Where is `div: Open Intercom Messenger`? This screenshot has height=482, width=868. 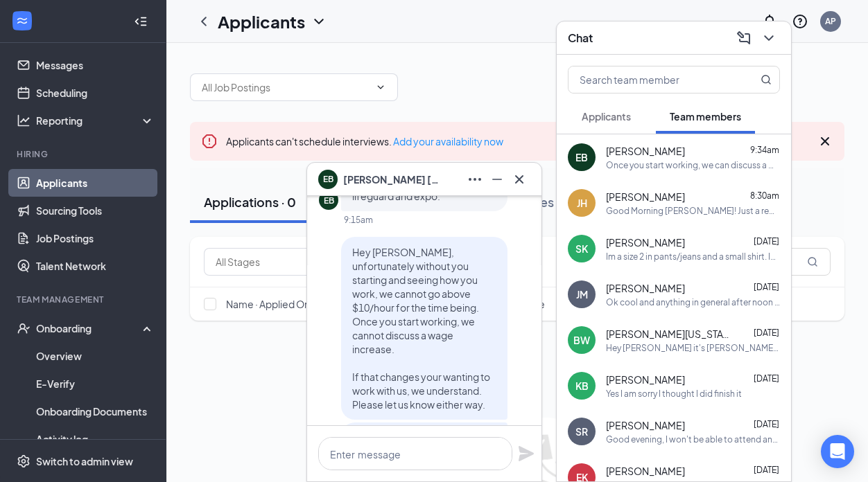
div: Open Intercom Messenger is located at coordinates (837, 452).